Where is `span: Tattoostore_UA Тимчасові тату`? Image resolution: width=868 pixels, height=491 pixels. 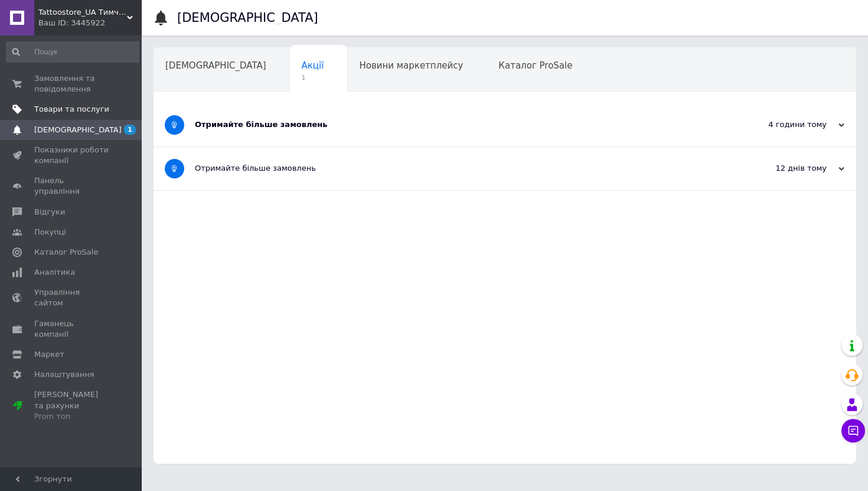
span: Tattoostore_UA Тимчасові тату is located at coordinates (83, 13).